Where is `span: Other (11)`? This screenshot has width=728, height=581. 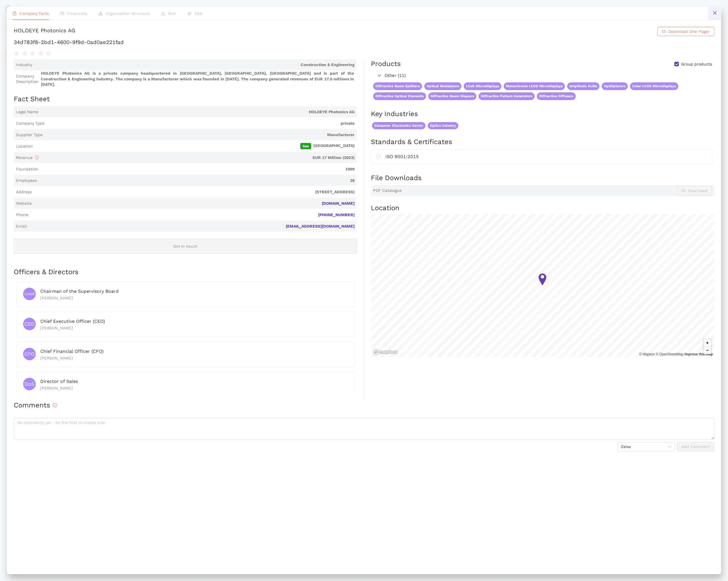
span: Other (11) is located at coordinates (548, 76).